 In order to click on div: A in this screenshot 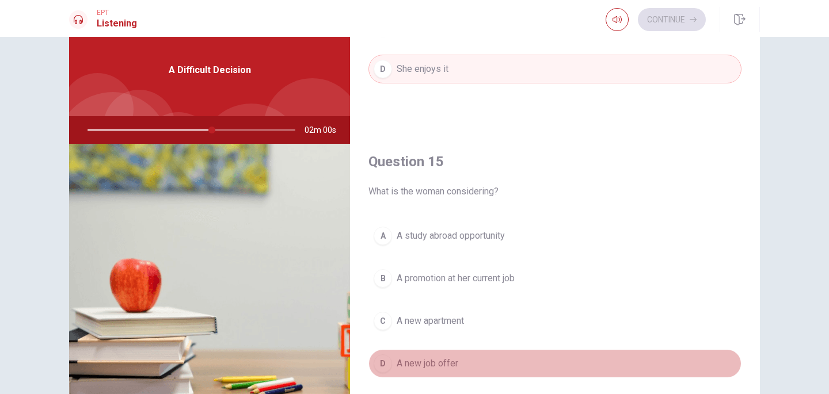, I will do `click(383, 236)`.